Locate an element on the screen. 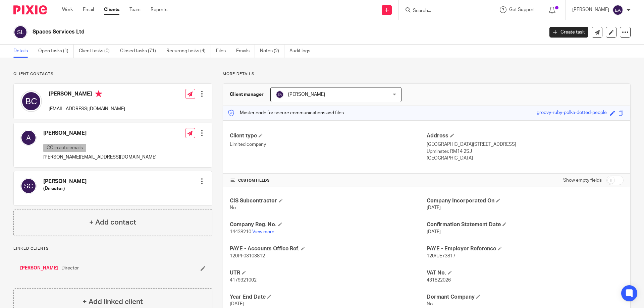  i: Primary is located at coordinates (99, 94).